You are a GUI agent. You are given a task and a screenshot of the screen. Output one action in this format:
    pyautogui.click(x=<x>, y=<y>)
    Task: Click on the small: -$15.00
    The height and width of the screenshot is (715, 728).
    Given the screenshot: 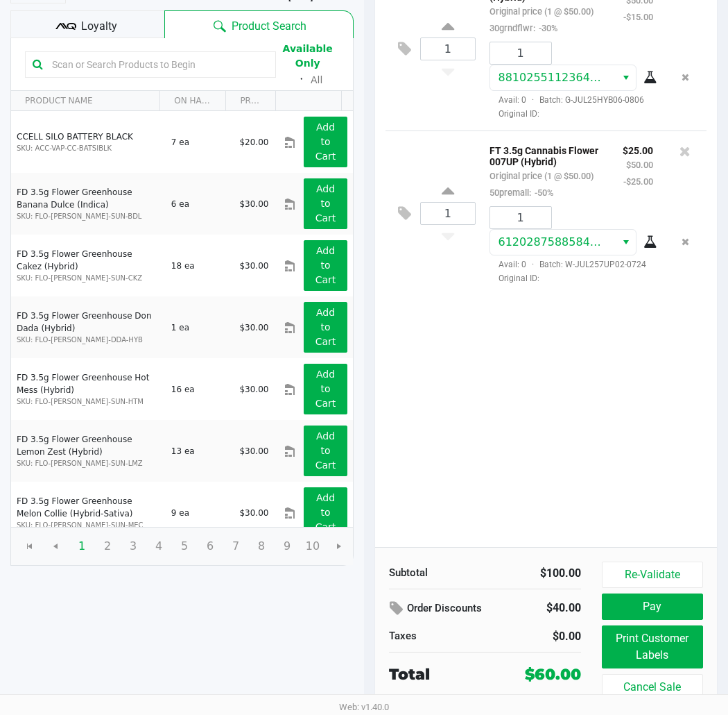 What is the action you would take?
    pyautogui.click(x=638, y=17)
    